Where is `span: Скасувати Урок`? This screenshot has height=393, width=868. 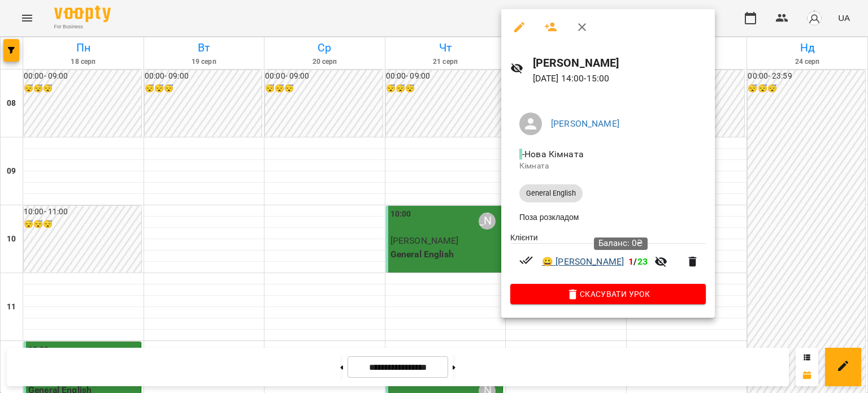
span: Скасувати Урок is located at coordinates (608, 294).